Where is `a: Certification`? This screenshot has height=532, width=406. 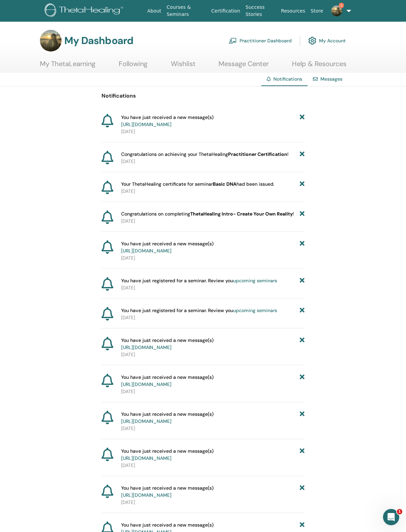
a: Certification is located at coordinates (225, 11).